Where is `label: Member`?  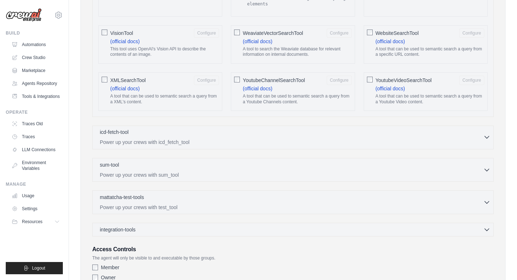
label: Member is located at coordinates (110, 267).